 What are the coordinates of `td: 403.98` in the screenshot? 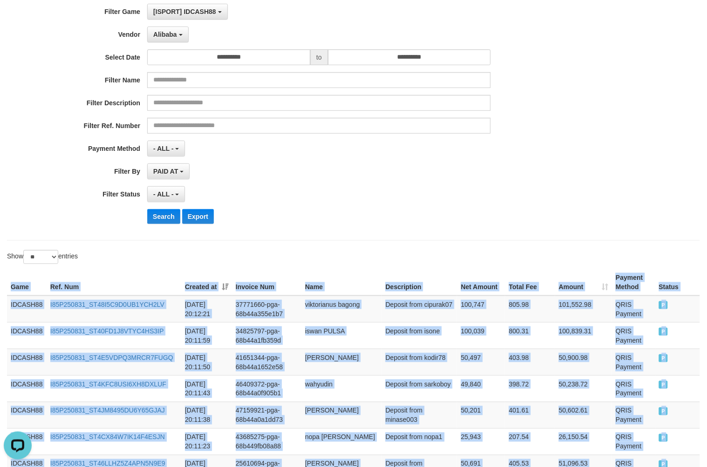 It's located at (530, 362).